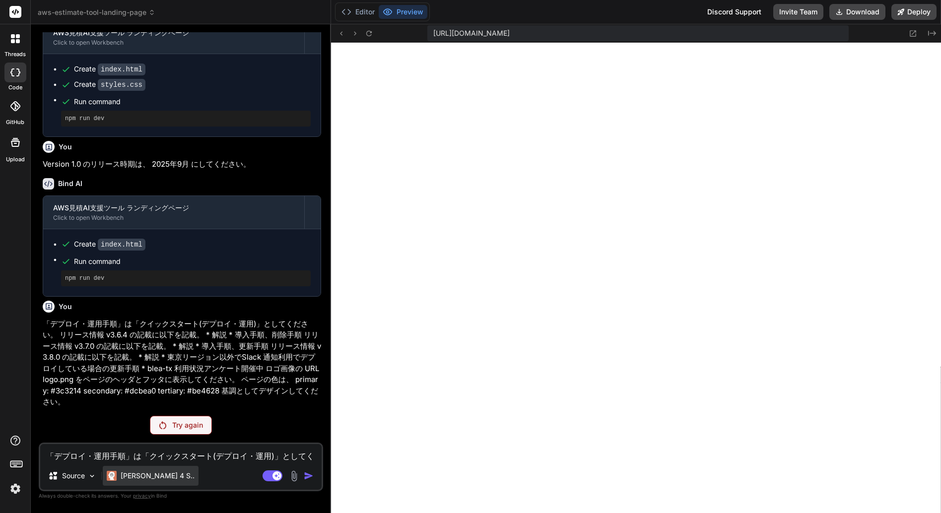  What do you see at coordinates (403, 12) in the screenshot?
I see `button: Preview` at bounding box center [403, 12].